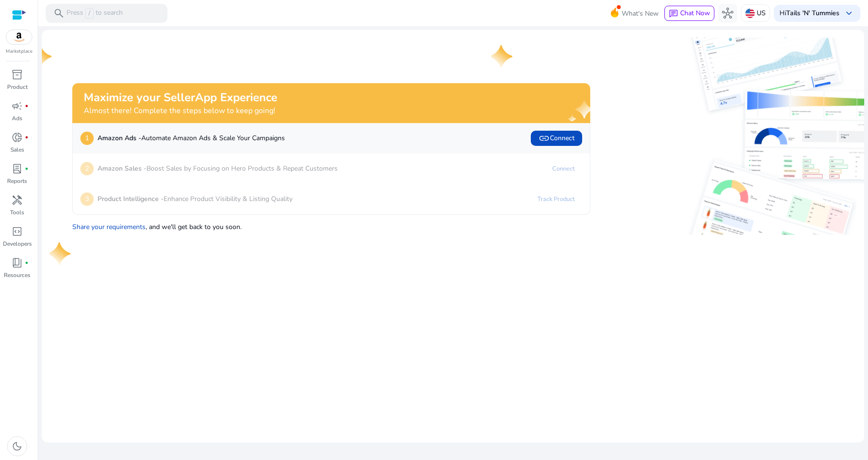 Image resolution: width=868 pixels, height=460 pixels. What do you see at coordinates (59, 13) in the screenshot?
I see `span: search` at bounding box center [59, 13].